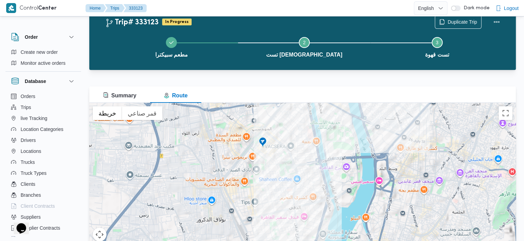 This screenshot has width=524, height=241. I want to click on b: In Progress, so click(177, 22).